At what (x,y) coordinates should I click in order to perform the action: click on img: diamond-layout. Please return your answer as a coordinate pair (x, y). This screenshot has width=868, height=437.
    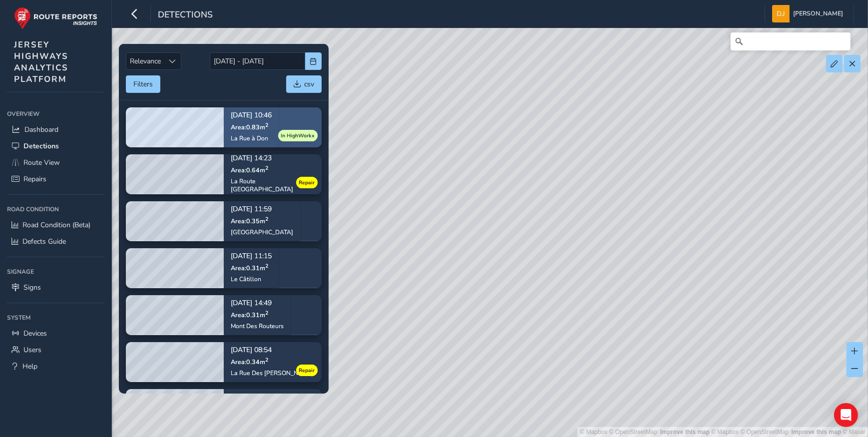
    Looking at the image, I should click on (781, 14).